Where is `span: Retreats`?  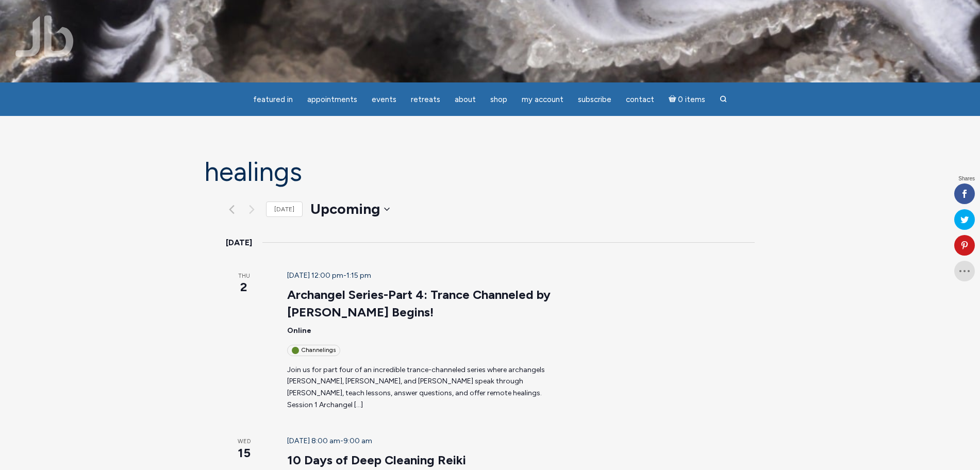
span: Retreats is located at coordinates (425, 100).